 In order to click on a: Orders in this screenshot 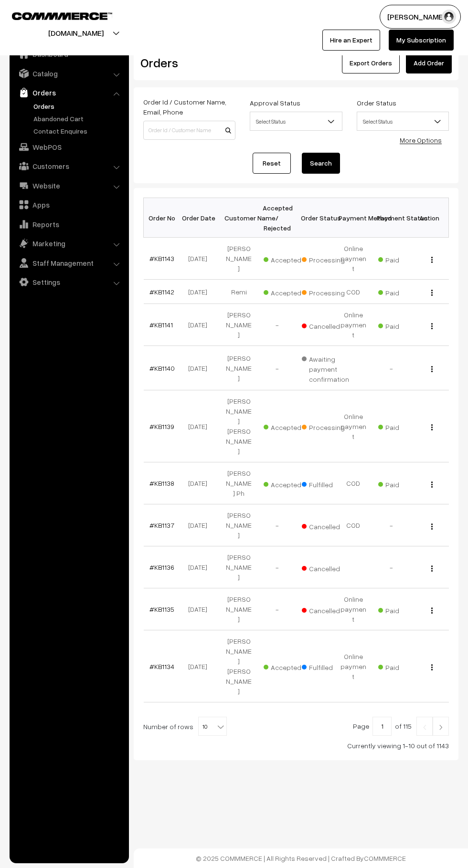, I will do `click(69, 93)`.